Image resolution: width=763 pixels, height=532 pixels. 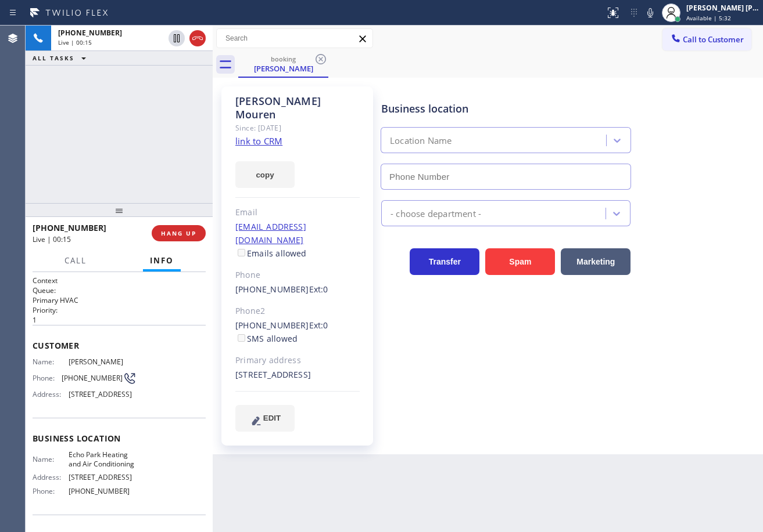 What do you see at coordinates (119, 291) in the screenshot?
I see `h2: Queue:` at bounding box center [119, 291].